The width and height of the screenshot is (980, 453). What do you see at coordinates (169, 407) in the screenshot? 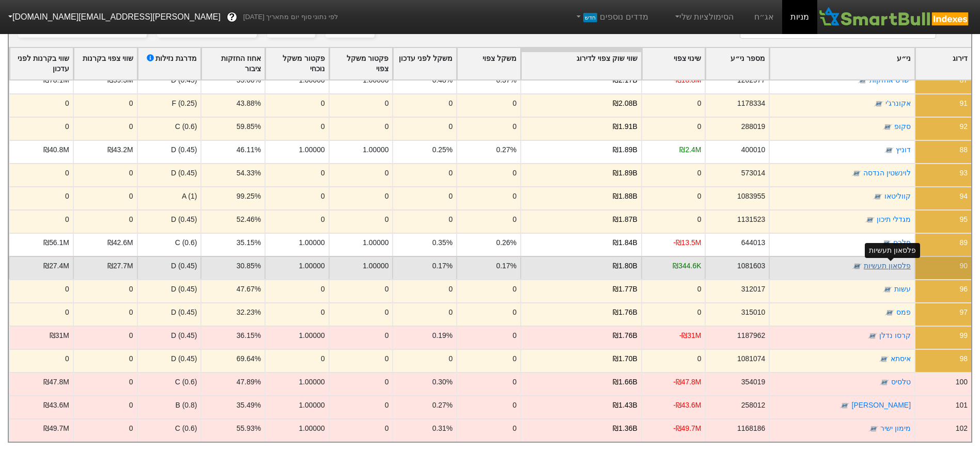
I see `div: B (0.8)` at bounding box center [169, 407].